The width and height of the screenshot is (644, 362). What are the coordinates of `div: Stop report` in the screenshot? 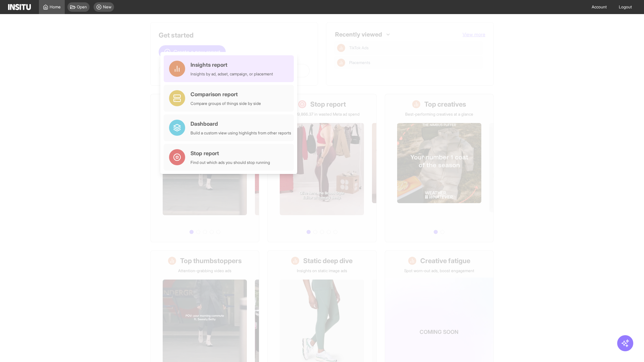 It's located at (230, 153).